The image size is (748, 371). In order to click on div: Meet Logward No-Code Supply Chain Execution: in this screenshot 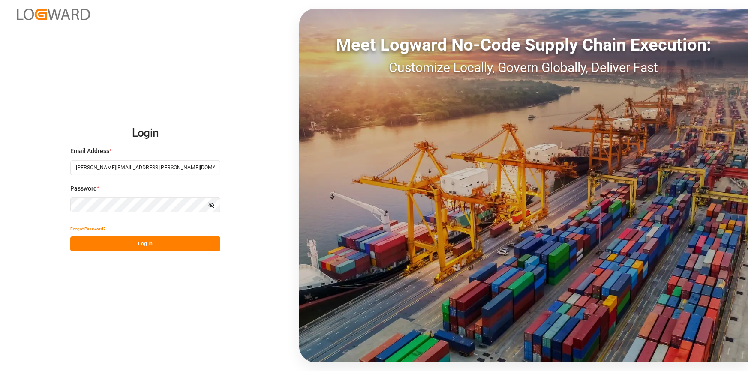, I will do `click(523, 45)`.